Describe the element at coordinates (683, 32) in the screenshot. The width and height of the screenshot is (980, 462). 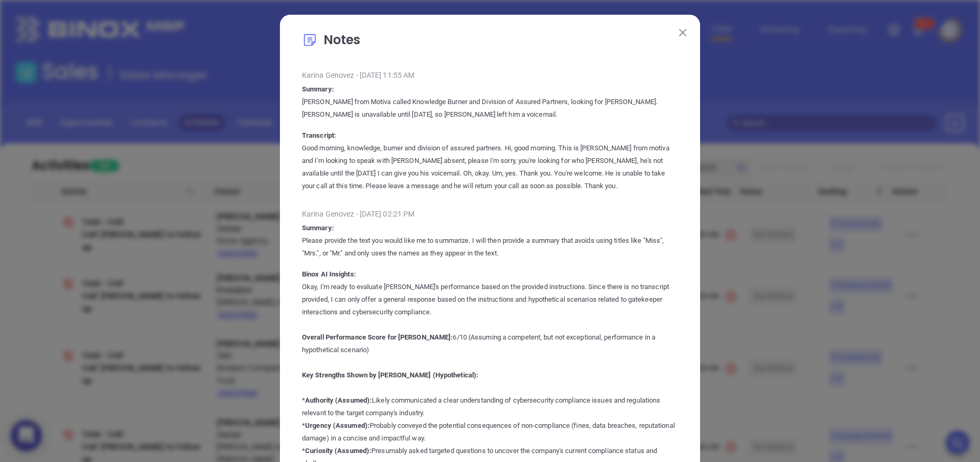
I see `img: close modal` at that location.